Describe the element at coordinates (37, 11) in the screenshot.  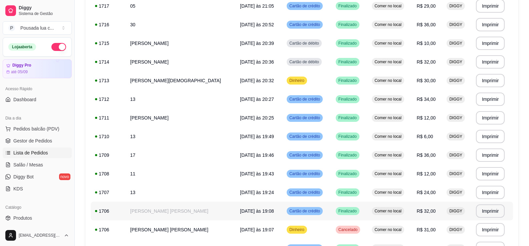
I see `a: DiggySistema de Gestão` at that location.